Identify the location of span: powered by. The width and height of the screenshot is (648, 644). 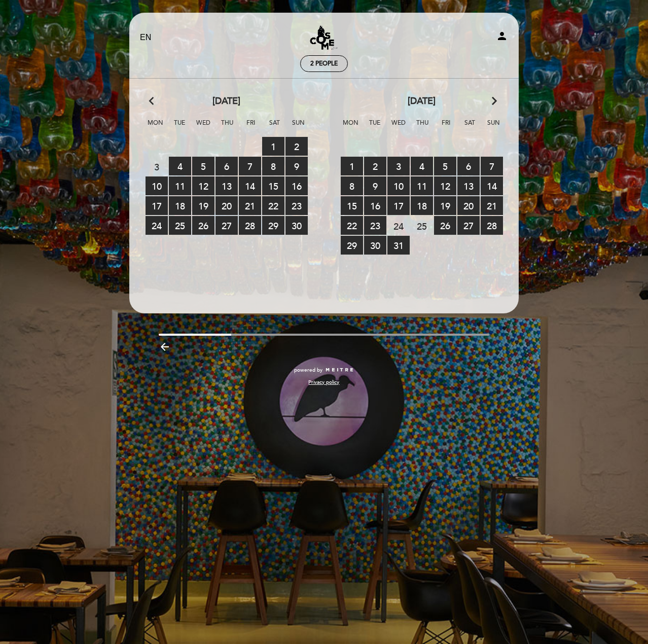
(308, 370).